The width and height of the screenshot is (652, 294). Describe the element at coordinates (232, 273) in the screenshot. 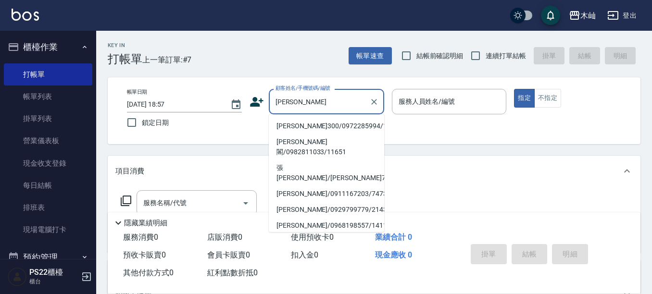

I see `span: 紅利點數折抵 0` at that location.